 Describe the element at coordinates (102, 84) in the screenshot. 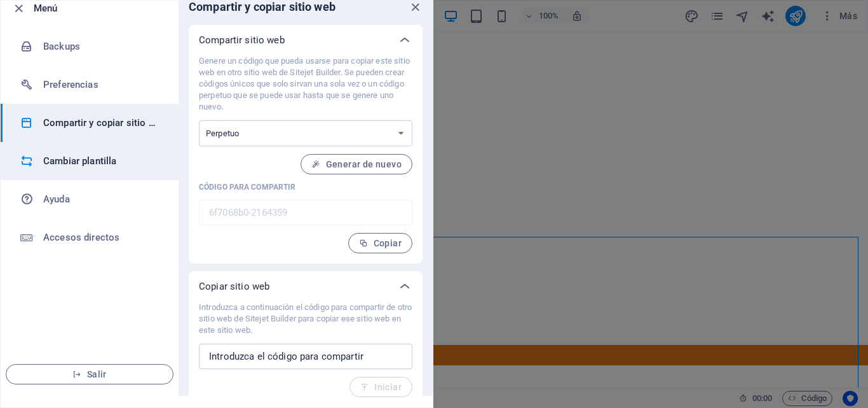

I see `h6: Preferencias` at that location.